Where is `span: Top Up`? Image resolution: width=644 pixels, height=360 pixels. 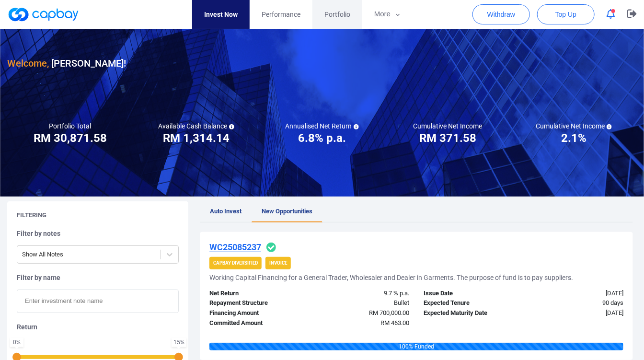 span: Top Up is located at coordinates (566, 14).